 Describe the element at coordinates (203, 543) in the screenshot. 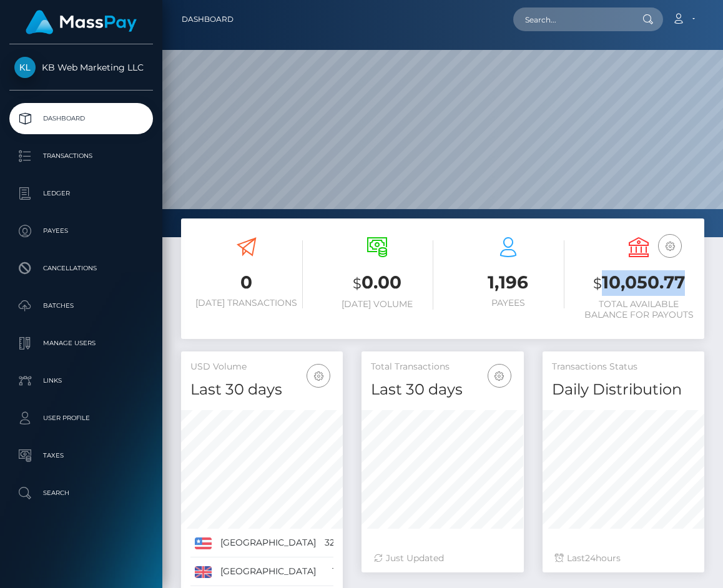

I see `img: US.png` at that location.